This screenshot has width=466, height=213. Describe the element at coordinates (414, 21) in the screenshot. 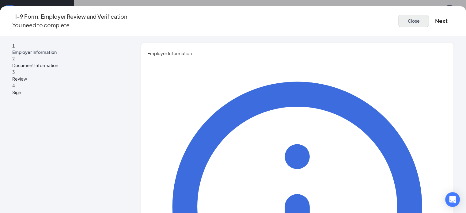

I see `button: Close` at that location.